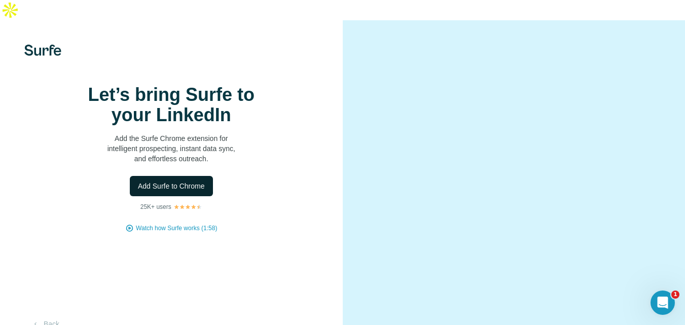  What do you see at coordinates (171, 105) in the screenshot?
I see `h1: Let’s bring Surfe to your LinkedIn` at bounding box center [171, 105].